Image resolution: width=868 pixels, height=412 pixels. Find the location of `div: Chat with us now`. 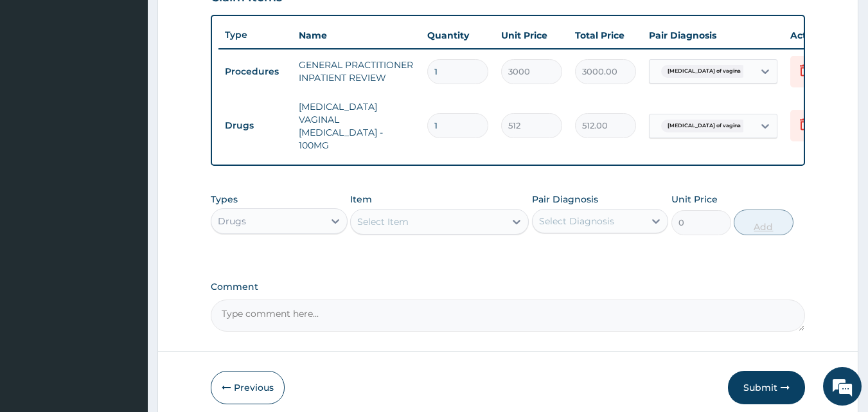

div: Chat with us now is located at coordinates (141, 81).